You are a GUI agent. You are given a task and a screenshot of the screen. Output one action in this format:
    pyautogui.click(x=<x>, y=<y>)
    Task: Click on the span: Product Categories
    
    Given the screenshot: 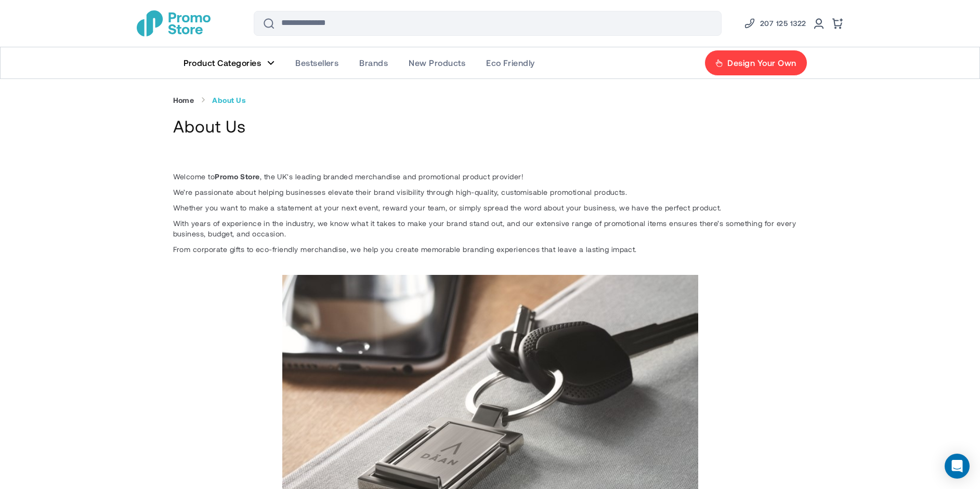 What is the action you would take?
    pyautogui.click(x=222, y=63)
    